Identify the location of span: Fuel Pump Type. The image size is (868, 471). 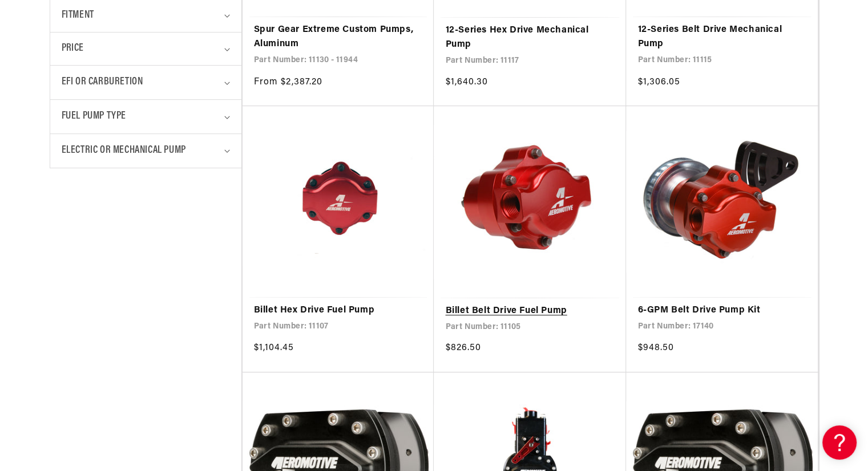
(94, 116).